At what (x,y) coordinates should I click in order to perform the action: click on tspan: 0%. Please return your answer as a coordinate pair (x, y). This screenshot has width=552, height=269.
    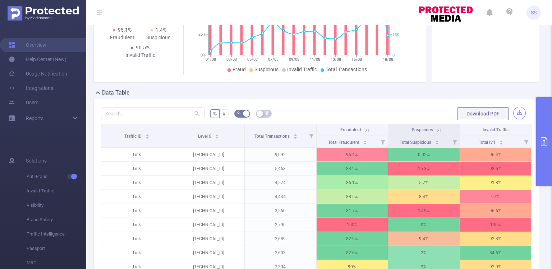
    Looking at the image, I should click on (203, 55).